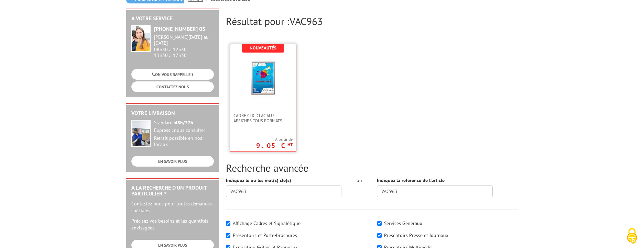 This screenshot has width=644, height=248. What do you see at coordinates (306, 21) in the screenshot?
I see `span: VAC963` at bounding box center [306, 21].